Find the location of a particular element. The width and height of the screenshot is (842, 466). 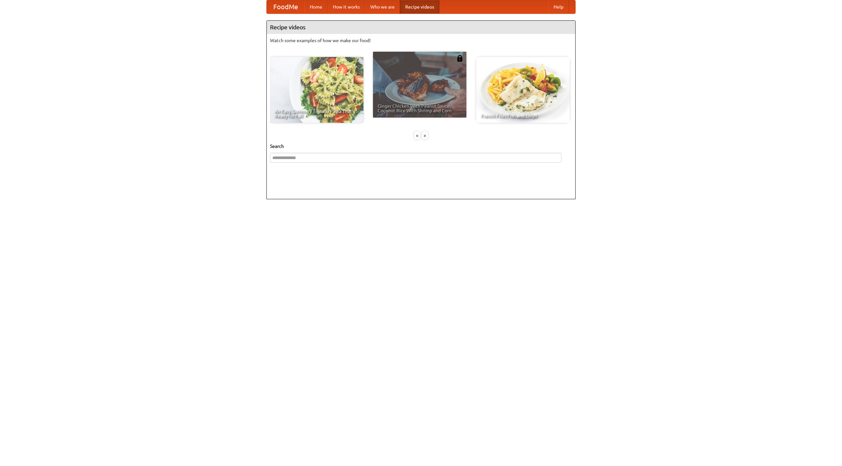

a: FoodMe is located at coordinates (286, 7).